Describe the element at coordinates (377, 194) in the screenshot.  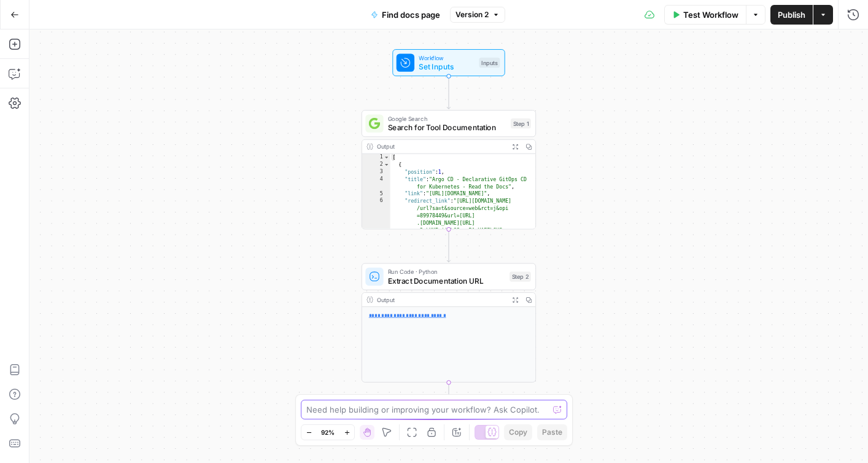
I see `div: 5` at that location.